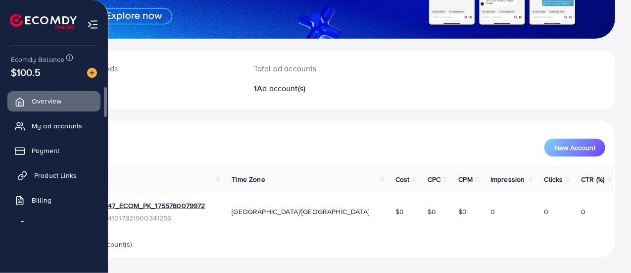  Describe the element at coordinates (402, 179) in the screenshot. I see `span: Cost` at that location.